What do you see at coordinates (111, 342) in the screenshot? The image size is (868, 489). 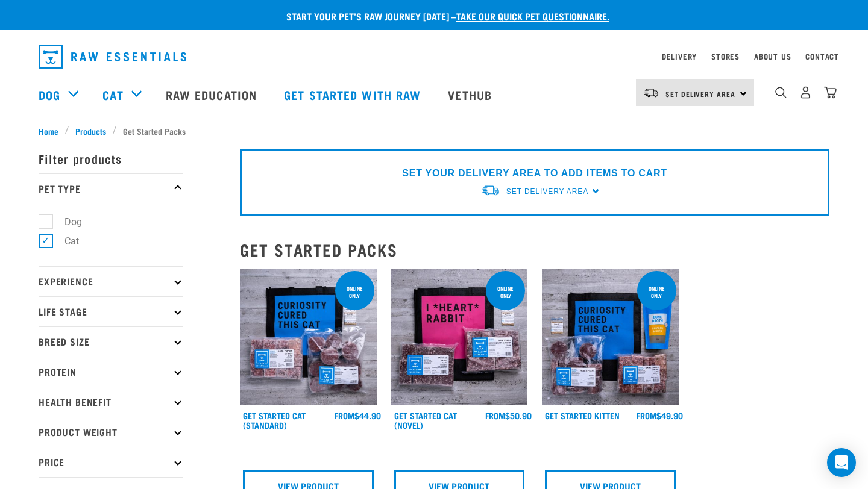 I see `p: Breed Size` at bounding box center [111, 342].